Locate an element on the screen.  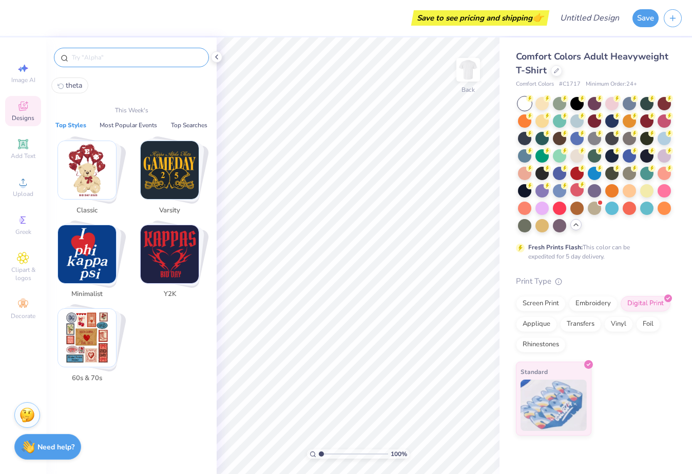
strong: Fresh Prints Flash: is located at coordinates (555, 247).